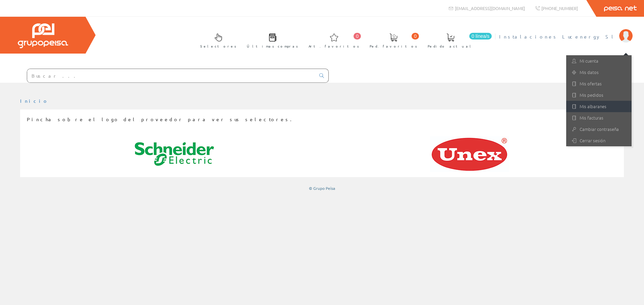  Describe the element at coordinates (598, 95) in the screenshot. I see `a: Mis pedidos` at that location.